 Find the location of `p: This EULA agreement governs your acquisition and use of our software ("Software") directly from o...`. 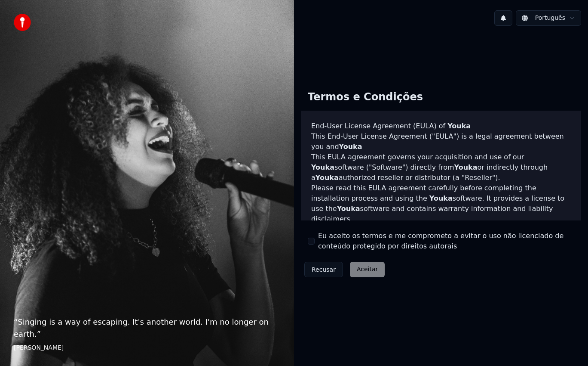

p: This EULA agreement governs your acquisition and use of our software ("Software") directly from o... is located at coordinates (441, 167).